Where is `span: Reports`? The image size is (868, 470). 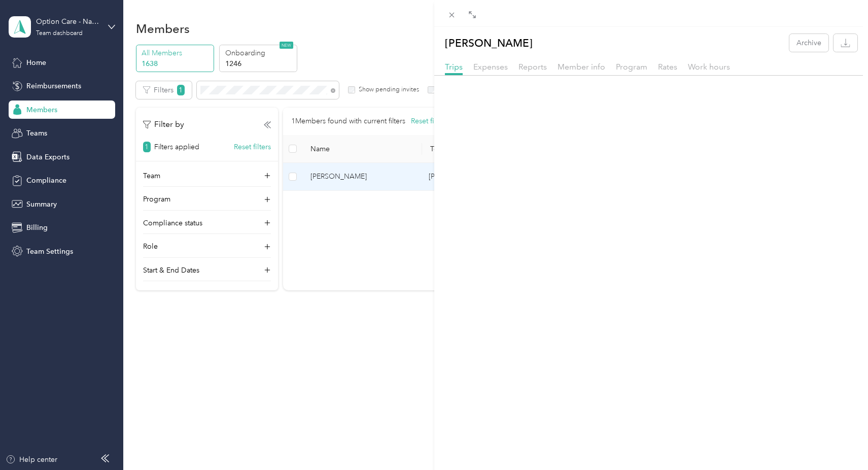
span: Reports is located at coordinates (533, 67).